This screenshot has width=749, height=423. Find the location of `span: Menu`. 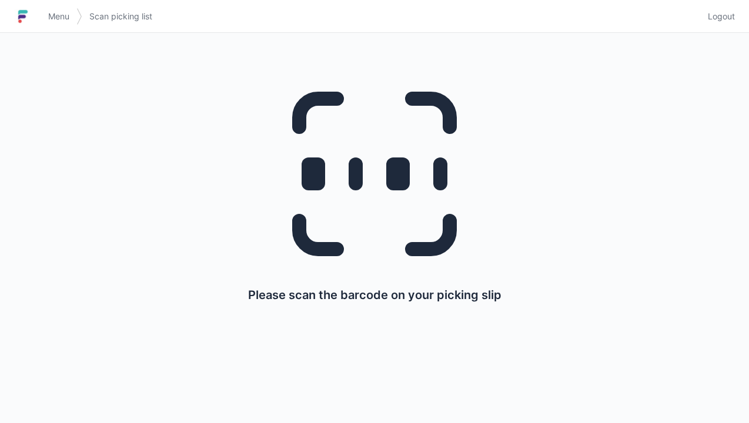

span: Menu is located at coordinates (59, 16).